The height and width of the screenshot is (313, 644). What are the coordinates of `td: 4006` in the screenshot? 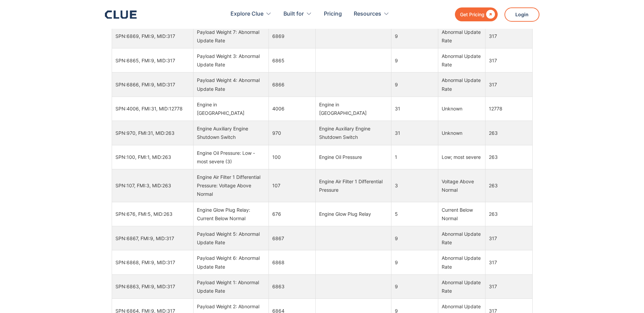 It's located at (292, 109).